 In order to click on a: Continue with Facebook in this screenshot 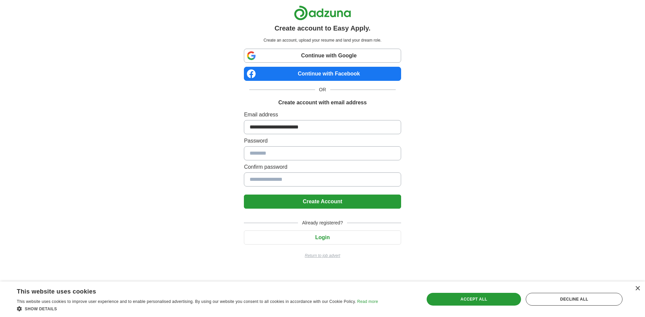, I will do `click(322, 74)`.